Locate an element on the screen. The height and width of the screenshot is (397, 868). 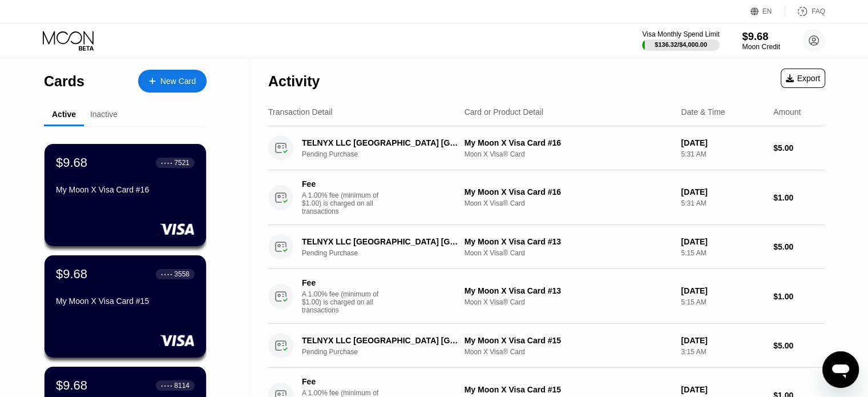
div: Inactive is located at coordinates (104, 114).